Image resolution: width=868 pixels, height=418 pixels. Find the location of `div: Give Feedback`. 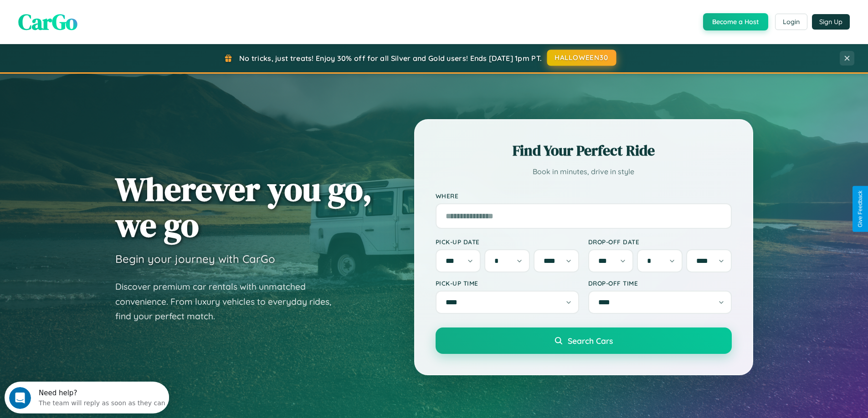

div: Give Feedback is located at coordinates (860, 209).